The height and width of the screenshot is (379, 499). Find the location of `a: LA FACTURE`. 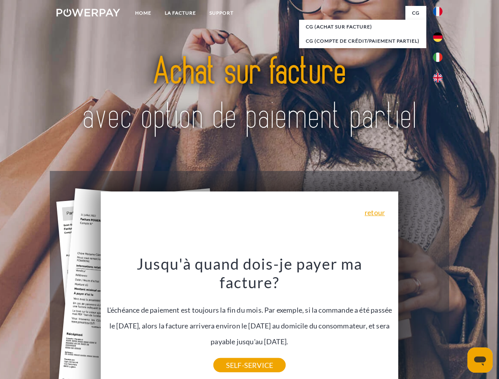

a: LA FACTURE is located at coordinates (180, 13).